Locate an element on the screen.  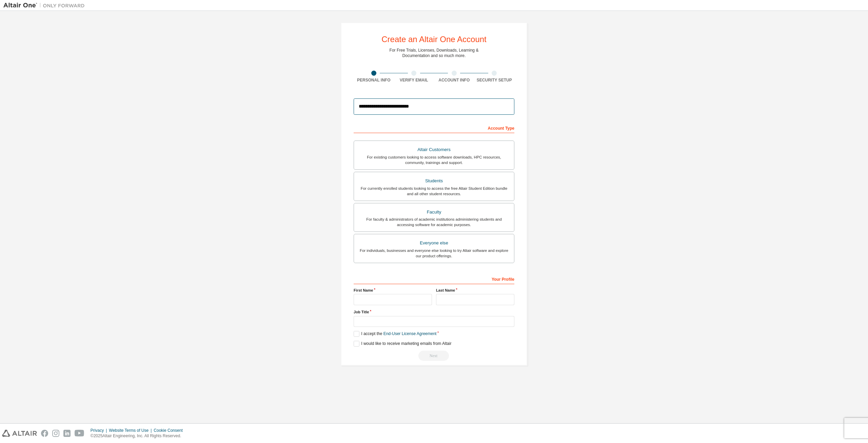
img: facebook.svg is located at coordinates (44, 432).